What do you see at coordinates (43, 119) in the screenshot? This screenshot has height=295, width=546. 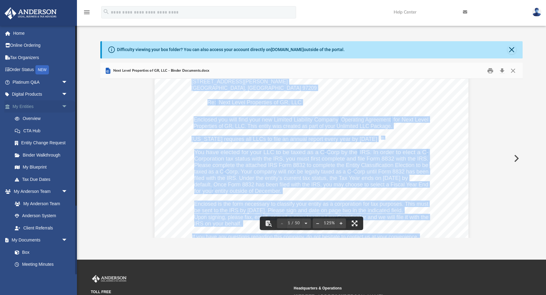 I see `a: Overview` at bounding box center [43, 119].